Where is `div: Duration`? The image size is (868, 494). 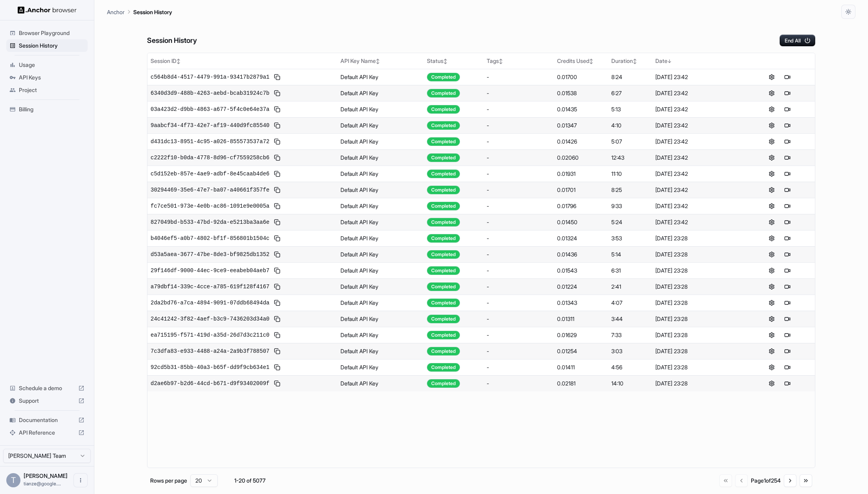 div: Duration is located at coordinates (630, 61).